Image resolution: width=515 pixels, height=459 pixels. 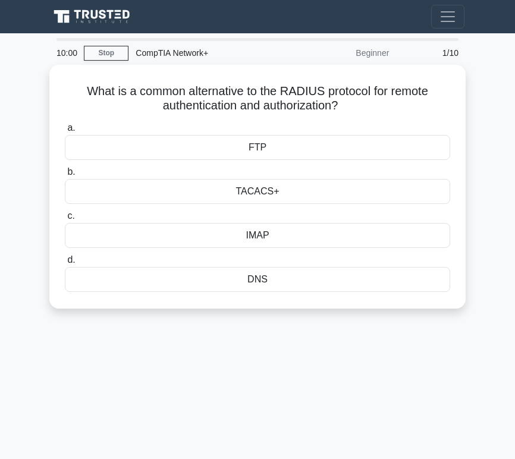 I want to click on div: DNS, so click(x=257, y=279).